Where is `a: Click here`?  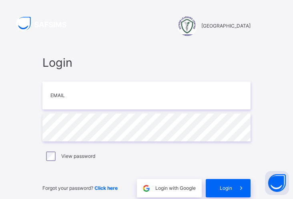
a: Click here is located at coordinates (106, 188).